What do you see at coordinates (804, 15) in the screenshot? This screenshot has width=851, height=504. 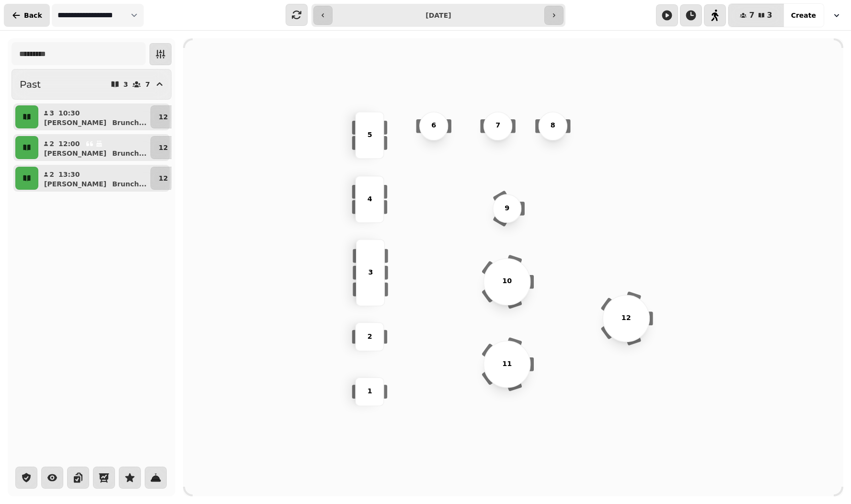 I see `span: Create` at bounding box center [804, 15].